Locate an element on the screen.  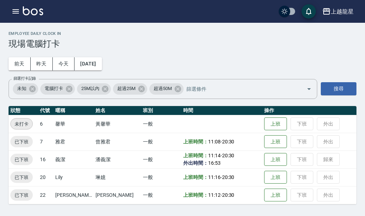
div: 上越龍星 is located at coordinates (342, 11).